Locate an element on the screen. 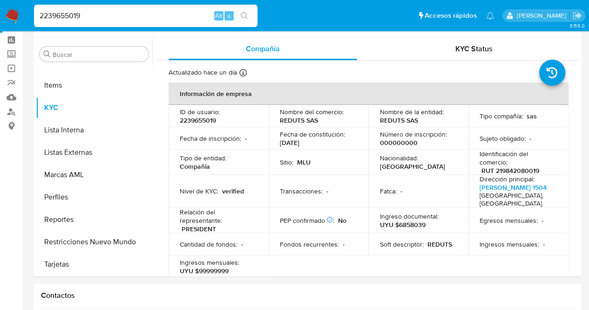  p: Transacciones : is located at coordinates (301, 191).